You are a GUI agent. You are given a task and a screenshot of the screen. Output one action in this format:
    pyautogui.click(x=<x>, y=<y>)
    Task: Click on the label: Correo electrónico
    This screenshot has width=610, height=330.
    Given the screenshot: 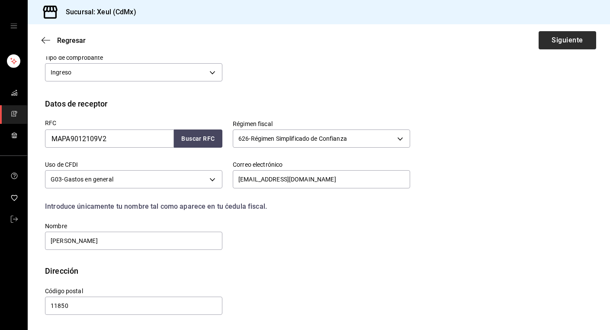 What is the action you would take?
    pyautogui.click(x=321, y=164)
    